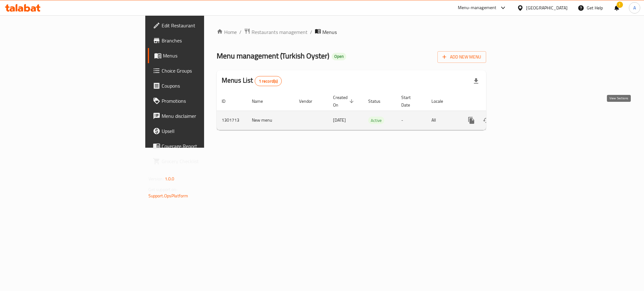 This screenshot has width=644, height=291. I want to click on a: Upsell, so click(200, 131).